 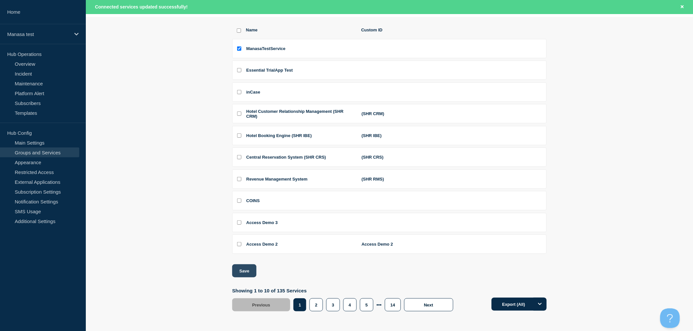 What do you see at coordinates (277, 179) in the screenshot?
I see `span: Revenue Management System` at bounding box center [277, 179].